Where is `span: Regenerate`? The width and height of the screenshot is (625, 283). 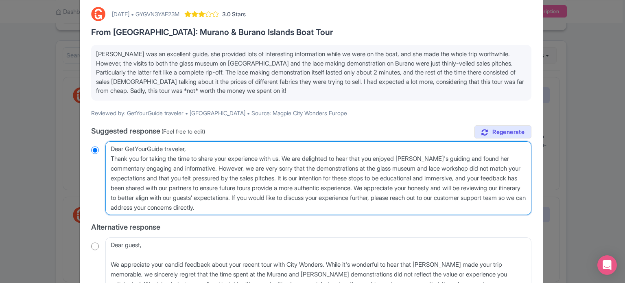 span: Regenerate is located at coordinates (508, 132).